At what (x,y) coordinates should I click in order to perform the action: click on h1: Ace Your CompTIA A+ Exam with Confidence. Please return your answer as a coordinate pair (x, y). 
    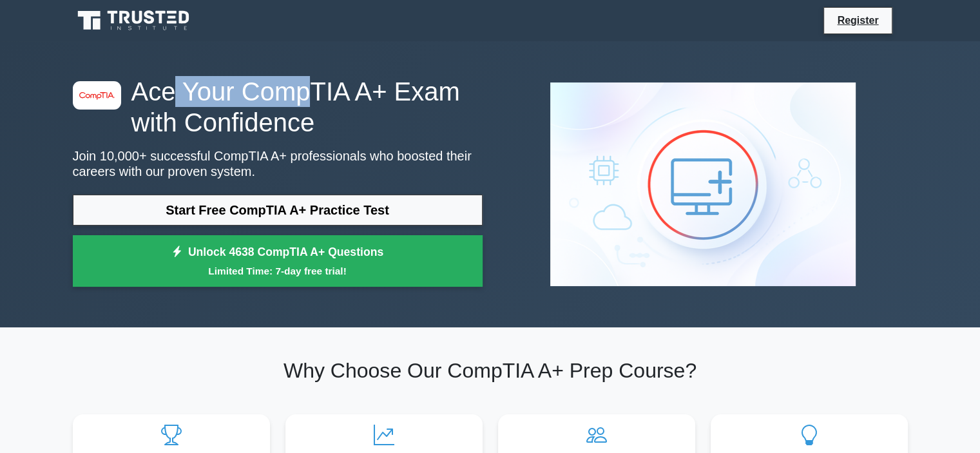
    Looking at the image, I should click on (278, 107).